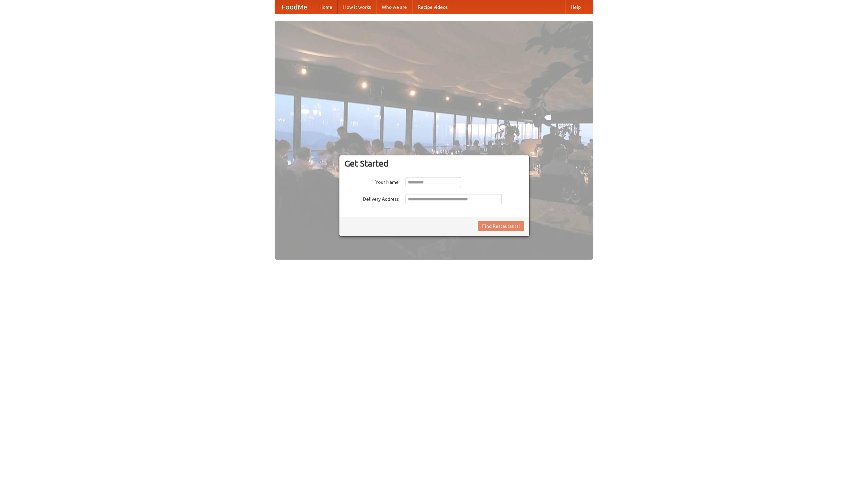  Describe the element at coordinates (501, 226) in the screenshot. I see `button: Find Restaurants!` at that location.